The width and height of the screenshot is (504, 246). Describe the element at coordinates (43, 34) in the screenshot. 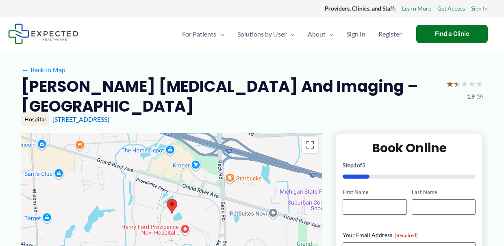

I see `img: Expected Healthcare Logo - side, dark font, small` at that location.